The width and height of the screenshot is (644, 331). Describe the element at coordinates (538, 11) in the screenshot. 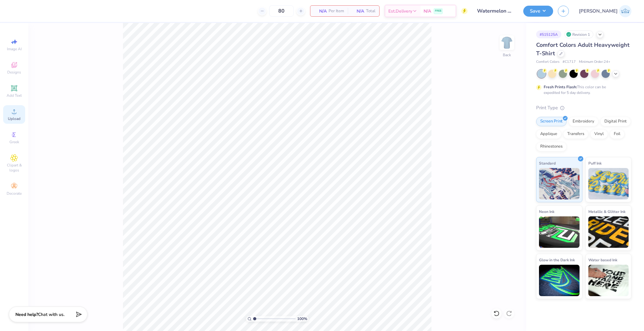

I see `button: Save` at that location.